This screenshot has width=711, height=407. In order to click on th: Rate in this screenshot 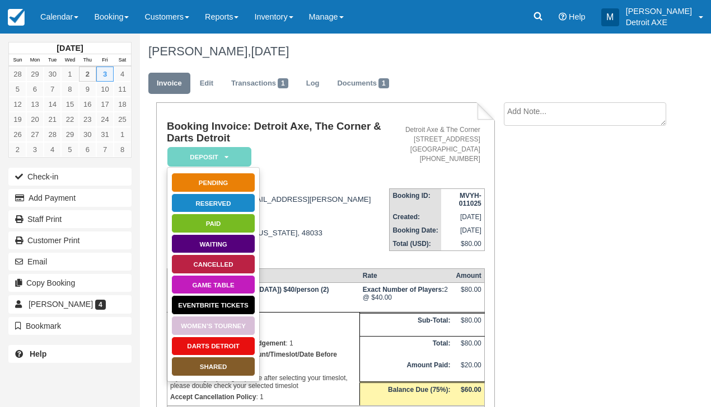, I will do `click(406, 276)`.